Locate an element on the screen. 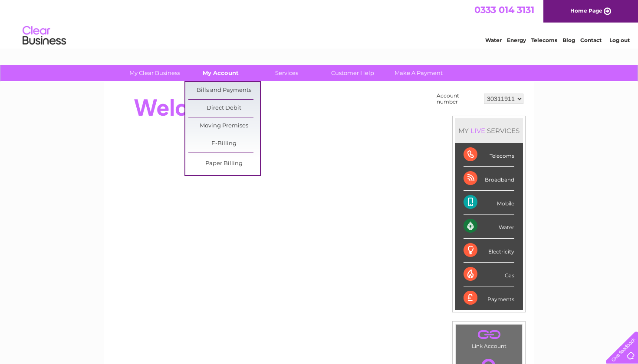 Image resolution: width=638 pixels, height=364 pixels. a: 0333 014 3131 is located at coordinates (505, 9).